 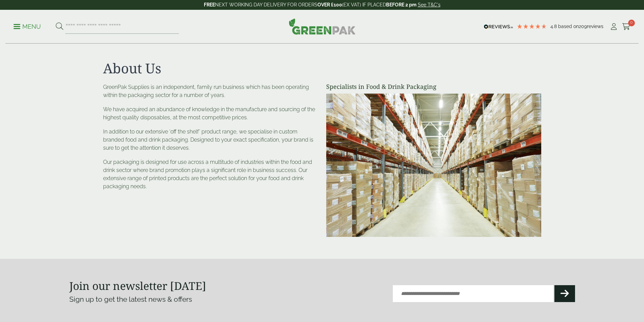 I want to click on img: REVIEWS.io, so click(x=499, y=27).